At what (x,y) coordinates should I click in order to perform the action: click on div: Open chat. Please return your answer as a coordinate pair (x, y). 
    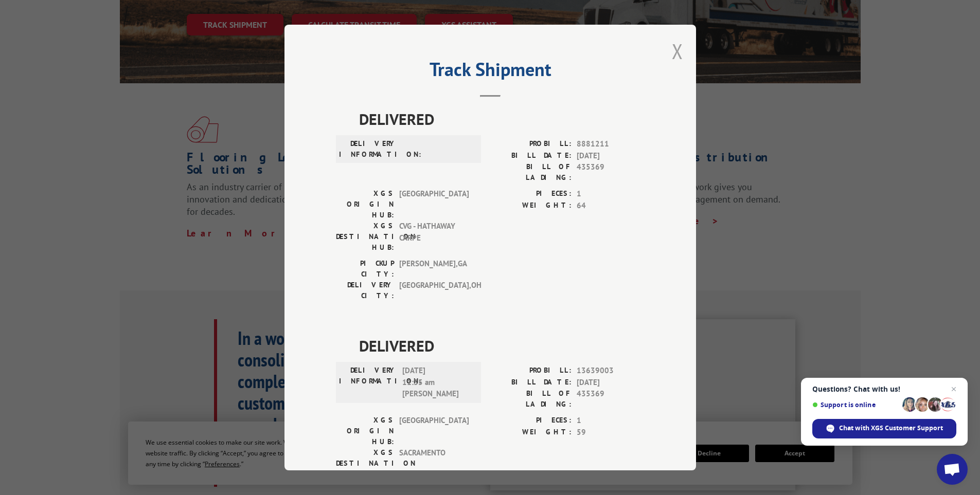
    Looking at the image, I should click on (952, 469).